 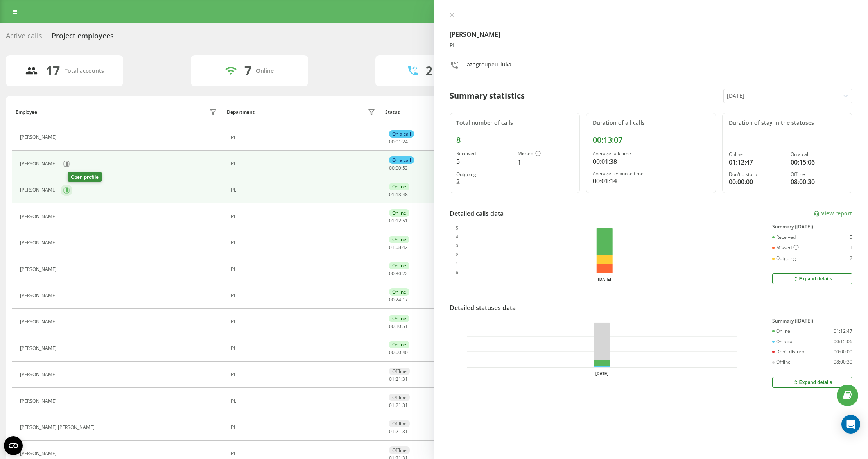 I want to click on div: Expand details, so click(x=813, y=278).